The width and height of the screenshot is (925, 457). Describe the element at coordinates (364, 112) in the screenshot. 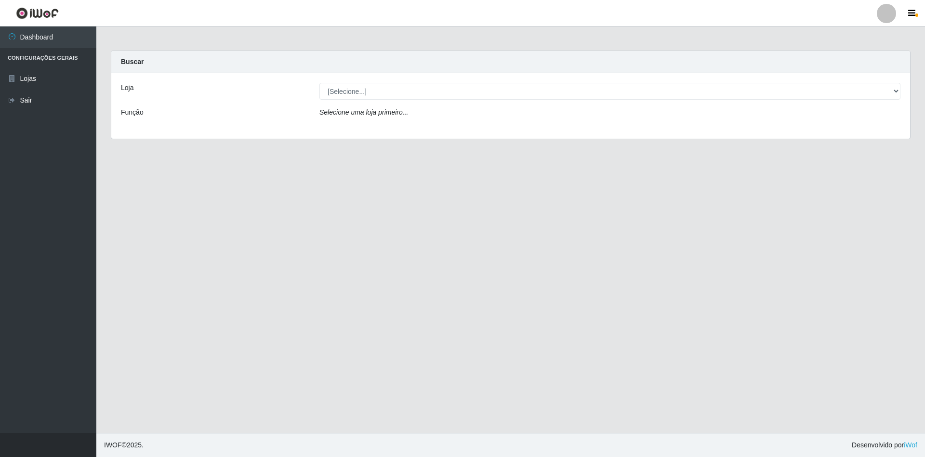

I see `i: Selecione uma loja primeiro...` at that location.